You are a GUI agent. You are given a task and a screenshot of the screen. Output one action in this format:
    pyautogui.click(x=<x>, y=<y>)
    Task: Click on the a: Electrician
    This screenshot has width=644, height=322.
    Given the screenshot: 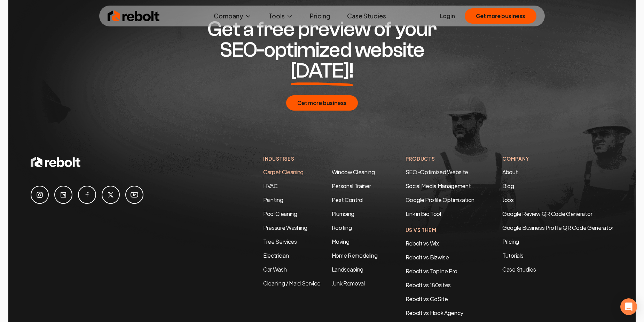 What is the action you would take?
    pyautogui.click(x=276, y=255)
    